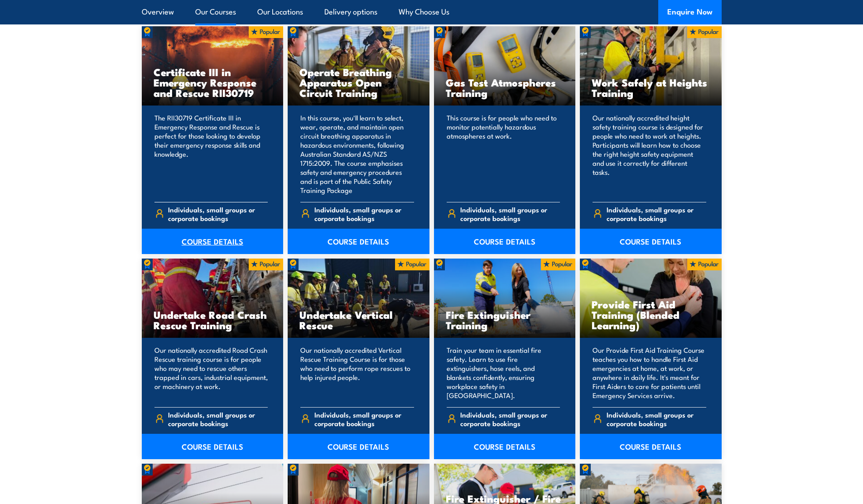  I want to click on p: Our nationally accredited Road Crash Rescue training course is for people who may need to rescue ..., so click(211, 373).